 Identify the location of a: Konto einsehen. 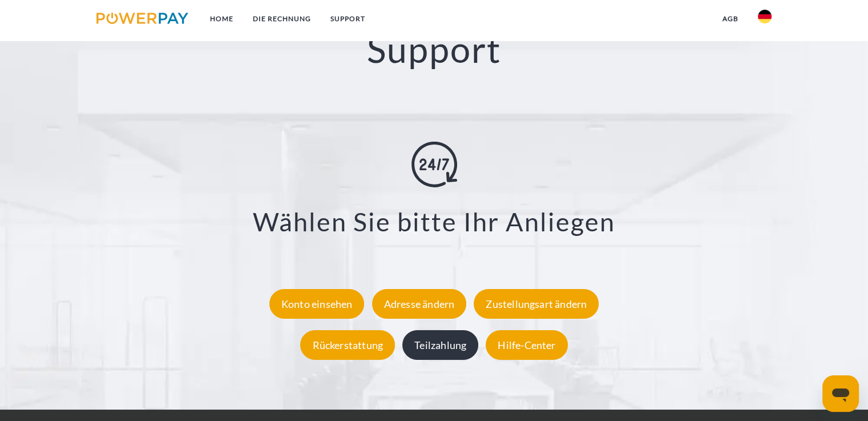
(317, 303).